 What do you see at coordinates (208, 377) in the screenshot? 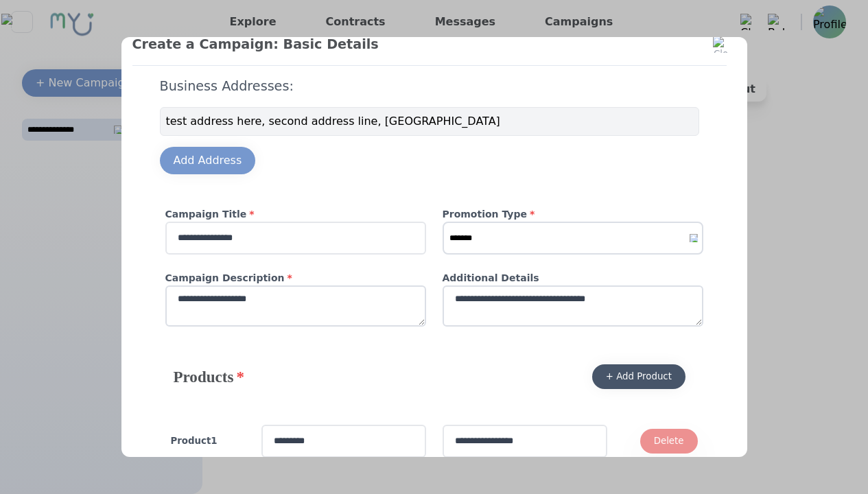
I see `h4: Products` at bounding box center [208, 377].